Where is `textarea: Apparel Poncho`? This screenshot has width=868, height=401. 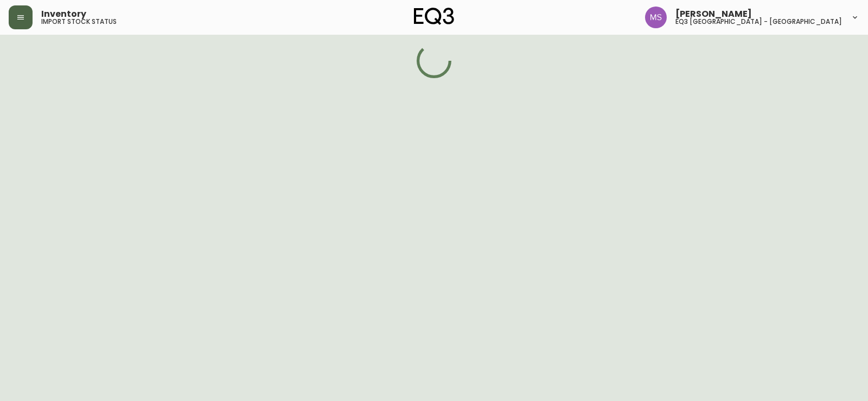 textarea: Apparel Poncho is located at coordinates (91, 94).